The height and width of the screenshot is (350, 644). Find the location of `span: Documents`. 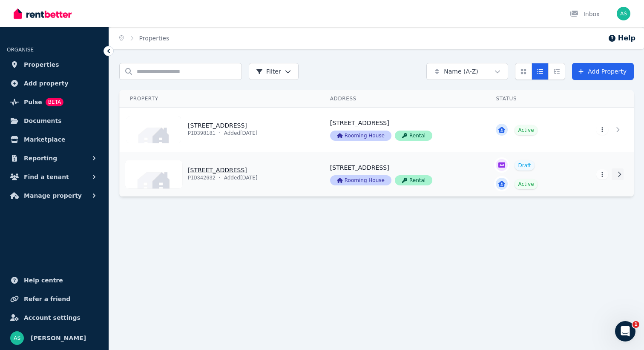

span: Documents is located at coordinates (43, 121).